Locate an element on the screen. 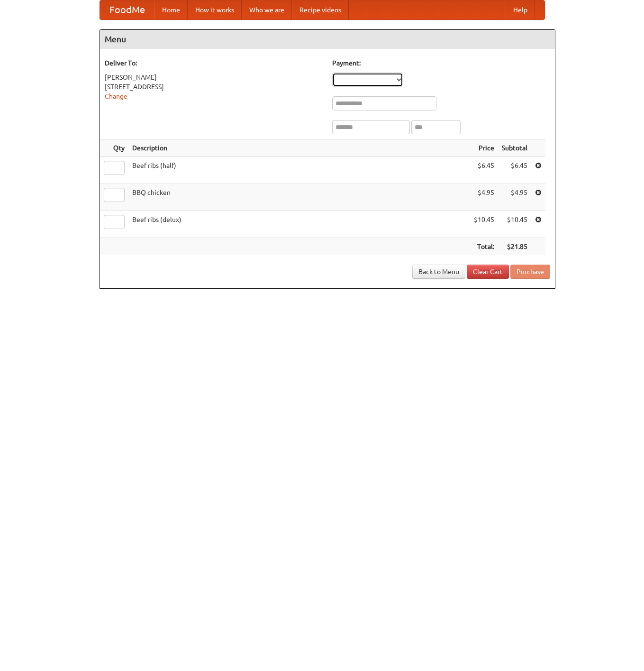 This screenshot has height=671, width=644. th: Total: is located at coordinates (484, 247).